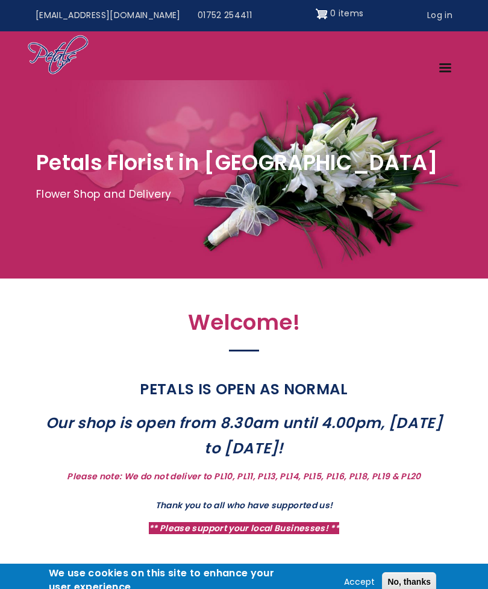  I want to click on img: Home, so click(58, 55).